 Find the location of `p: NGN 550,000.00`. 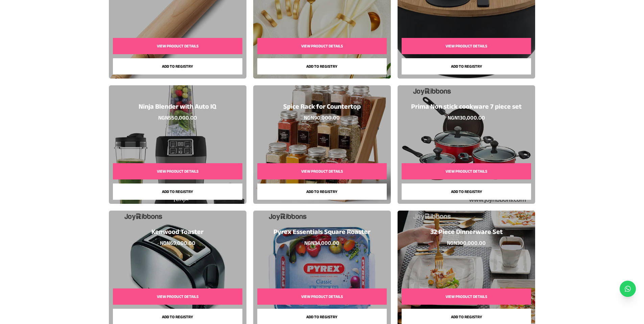

p: NGN 550,000.00 is located at coordinates (178, 117).